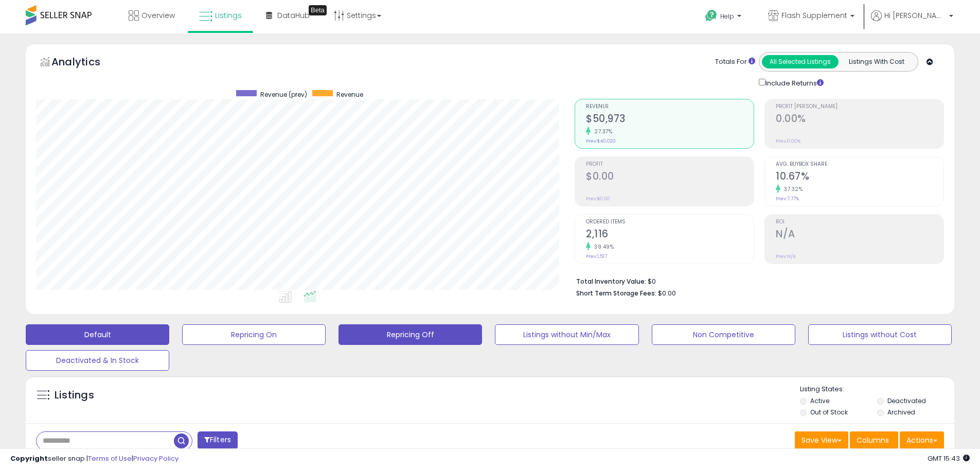 The image size is (980, 469). I want to click on span: Flash Supplement, so click(815, 16).